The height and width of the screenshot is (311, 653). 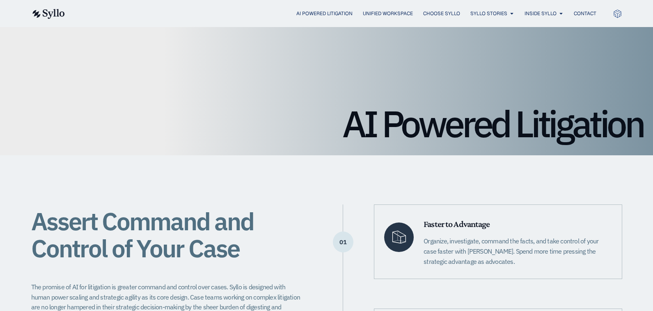 What do you see at coordinates (456, 224) in the screenshot?
I see `span: Faster to Advantage` at bounding box center [456, 224].